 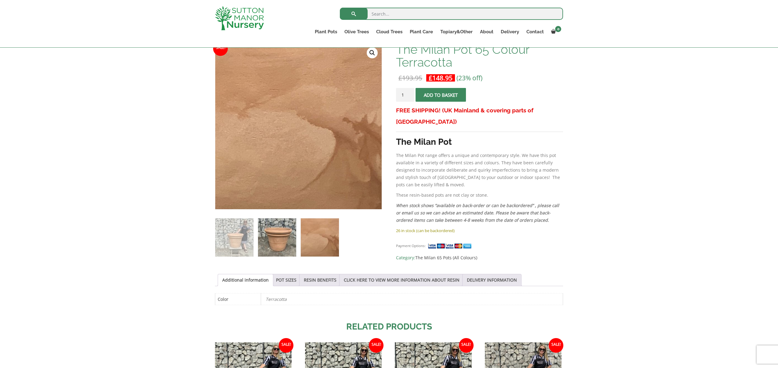 What do you see at coordinates (411, 246) in the screenshot?
I see `small: Payment Options:` at bounding box center [411, 246].